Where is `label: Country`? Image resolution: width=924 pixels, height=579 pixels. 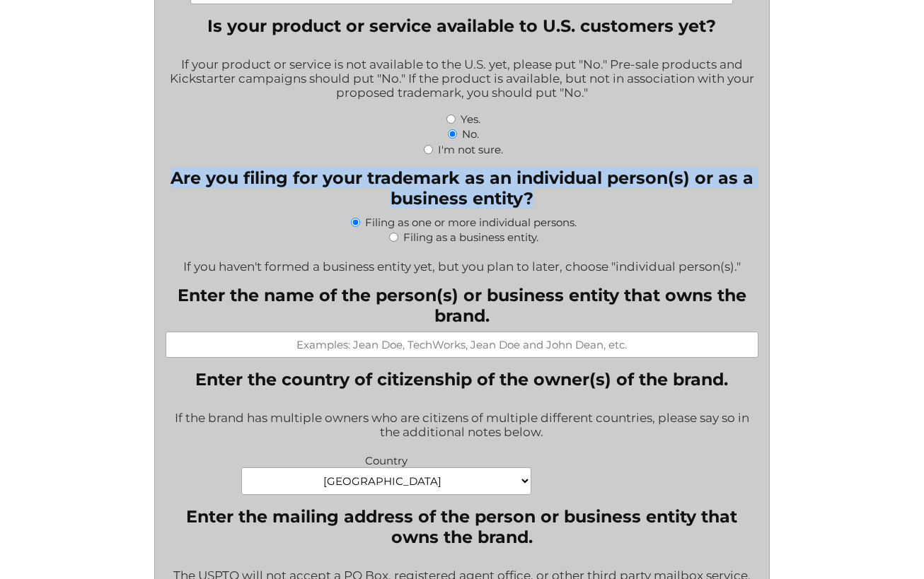 label: Country is located at coordinates (386, 459).